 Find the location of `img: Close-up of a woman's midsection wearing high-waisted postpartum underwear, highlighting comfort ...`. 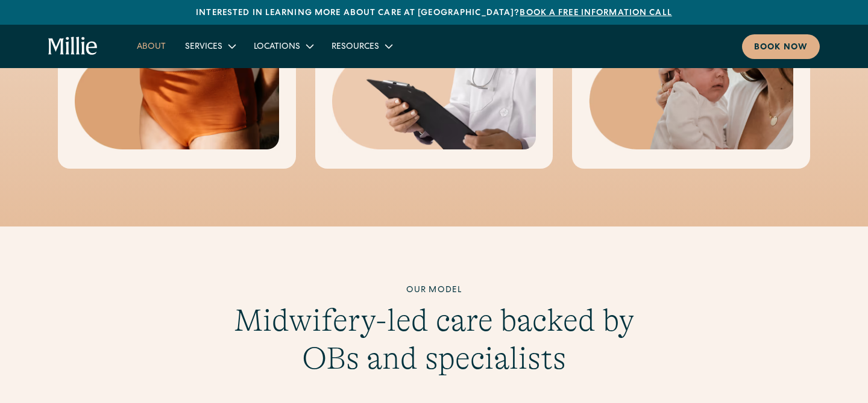

img: Close-up of a woman's midsection wearing high-waisted postpartum underwear, highlighting comfort ... is located at coordinates (177, 90).